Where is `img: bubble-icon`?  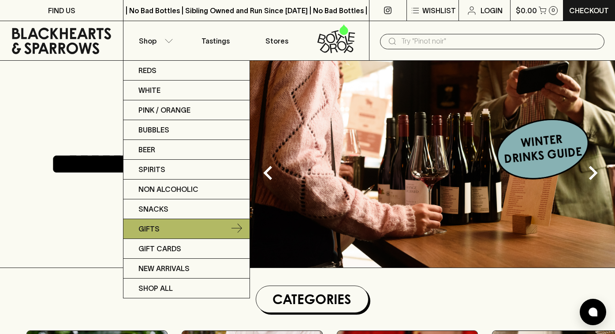 img: bubble-icon is located at coordinates (593, 312).